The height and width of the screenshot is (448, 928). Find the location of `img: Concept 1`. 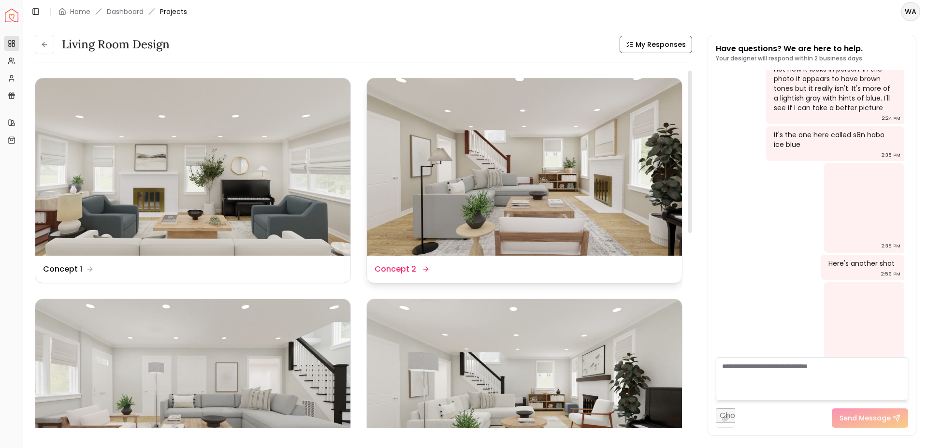

img: Concept 1 is located at coordinates (193, 167).